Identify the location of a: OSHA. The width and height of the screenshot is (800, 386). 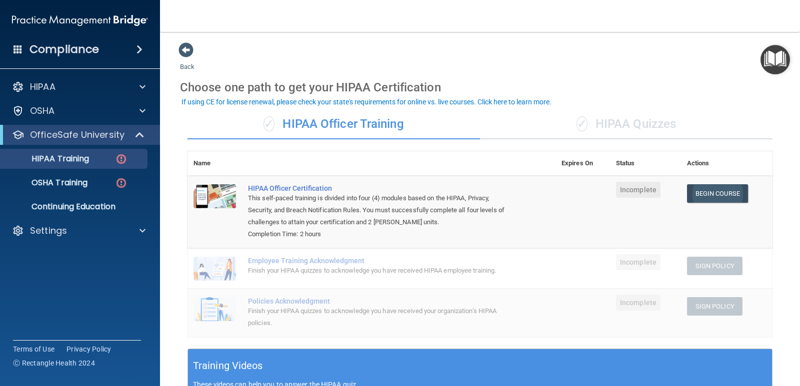
(78, 111).